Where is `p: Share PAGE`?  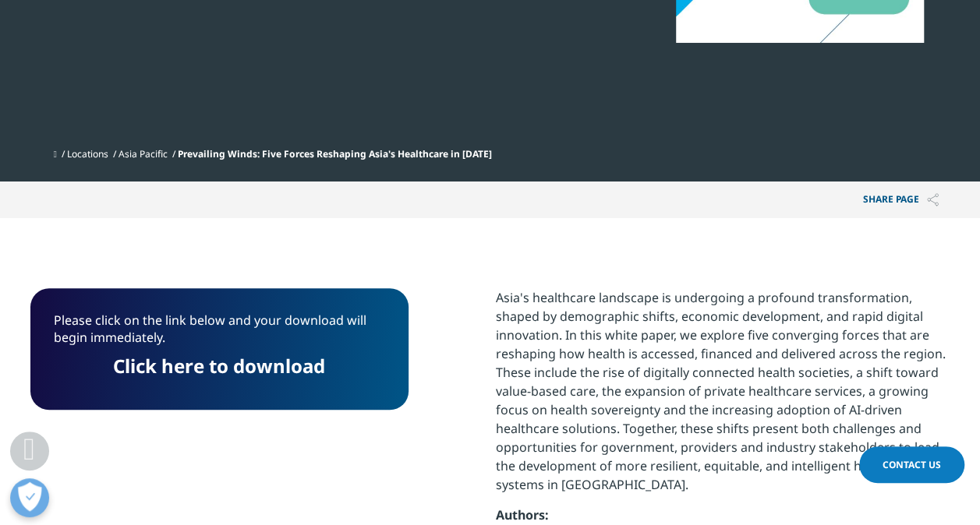 p: Share PAGE is located at coordinates (900, 199).